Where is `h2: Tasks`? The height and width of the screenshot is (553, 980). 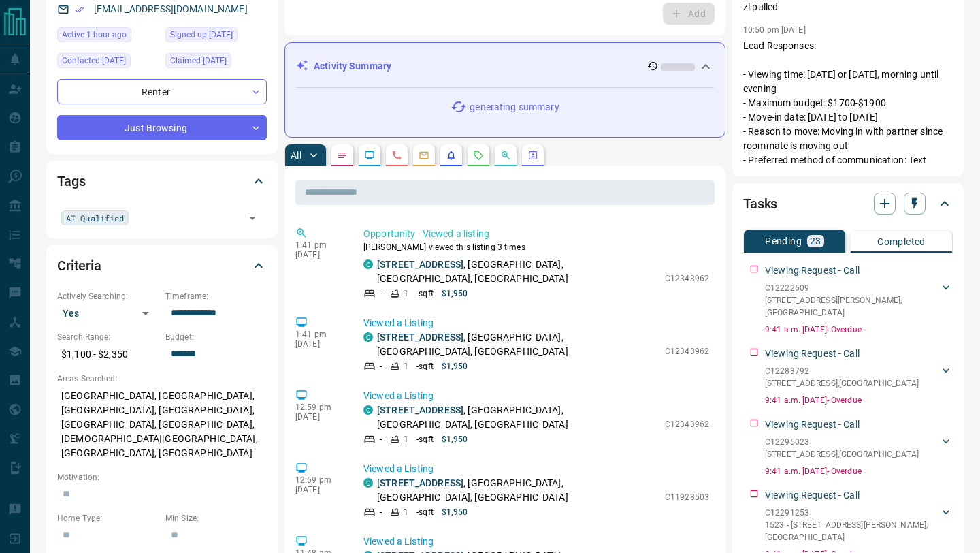 h2: Tasks is located at coordinates (760, 203).